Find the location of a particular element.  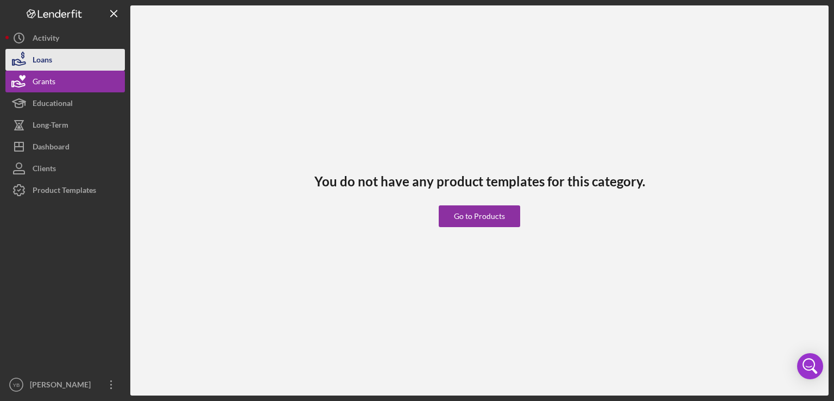

button: Activity is located at coordinates (65, 38).